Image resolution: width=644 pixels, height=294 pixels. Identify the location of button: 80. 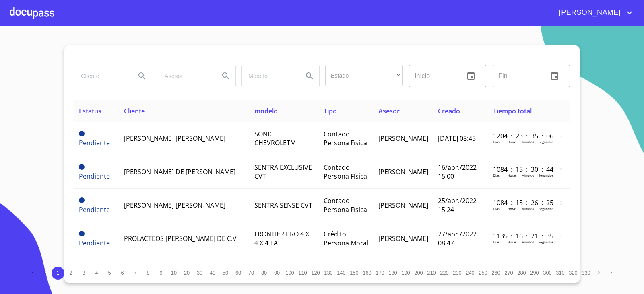
(264, 273).